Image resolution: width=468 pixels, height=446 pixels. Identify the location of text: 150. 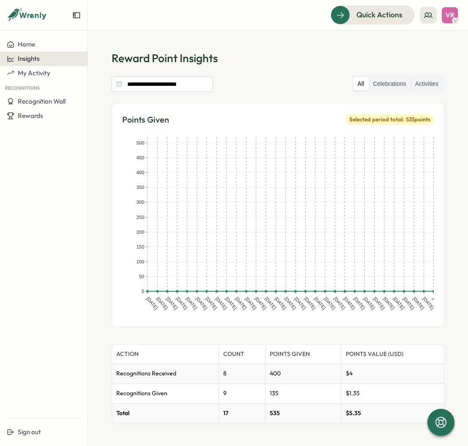
(140, 247).